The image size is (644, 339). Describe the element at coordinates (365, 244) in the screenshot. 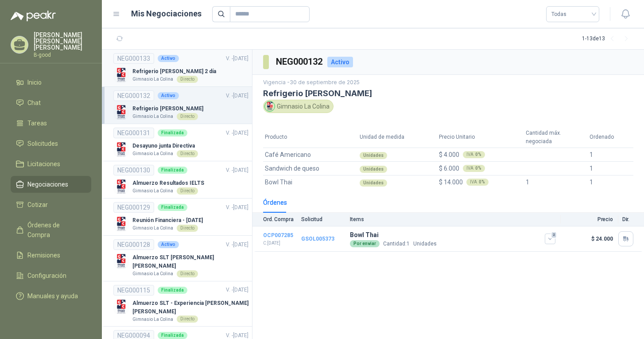

I see `div: Por enviar` at that location.